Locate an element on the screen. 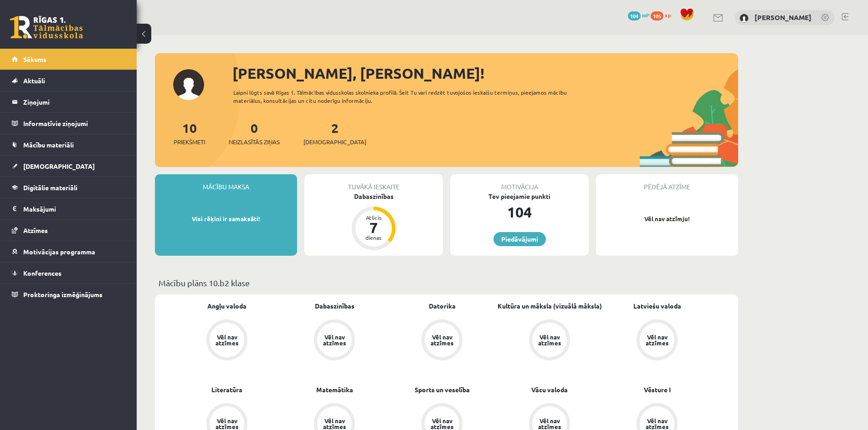 Image resolution: width=868 pixels, height=430 pixels. span: Aktuāli is located at coordinates (34, 81).